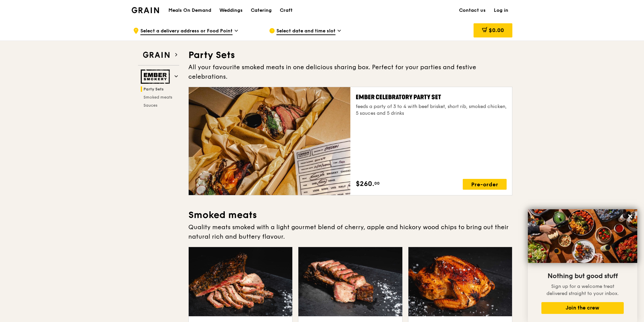 The image size is (644, 322). What do you see at coordinates (150, 105) in the screenshot?
I see `span: Sauces` at bounding box center [150, 105].